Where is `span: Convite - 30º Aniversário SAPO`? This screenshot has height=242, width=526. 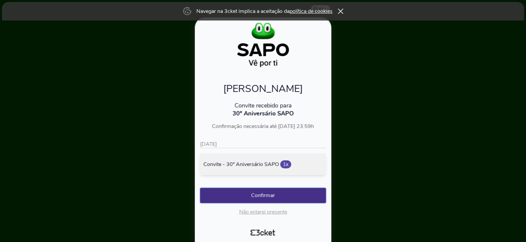
span: Convite - 30º Aniversário SAPO is located at coordinates (241, 165).